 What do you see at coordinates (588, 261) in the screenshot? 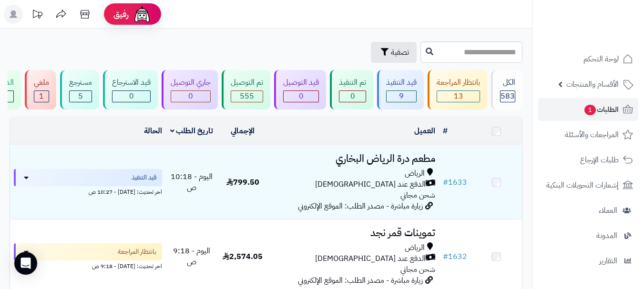
I see `a: التقارير` at bounding box center [588, 261].